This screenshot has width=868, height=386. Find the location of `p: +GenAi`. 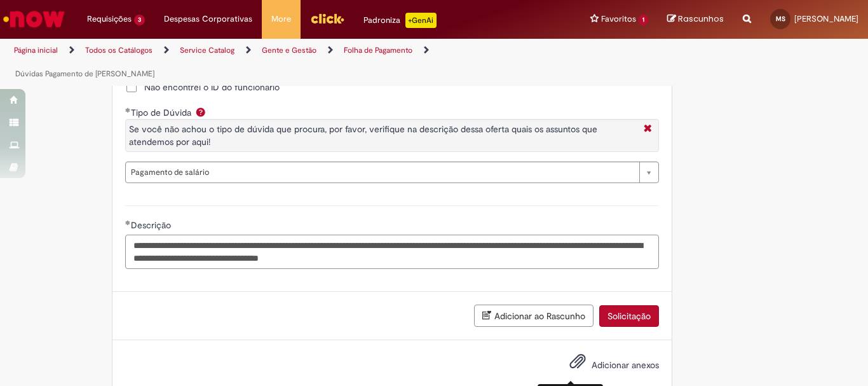

p: +GenAi is located at coordinates (421, 21).